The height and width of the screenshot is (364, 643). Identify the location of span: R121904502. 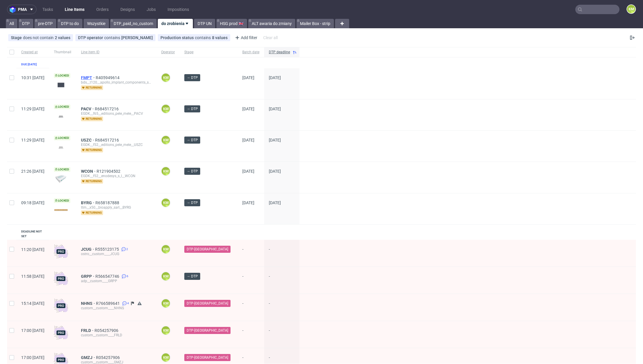
(109, 171).